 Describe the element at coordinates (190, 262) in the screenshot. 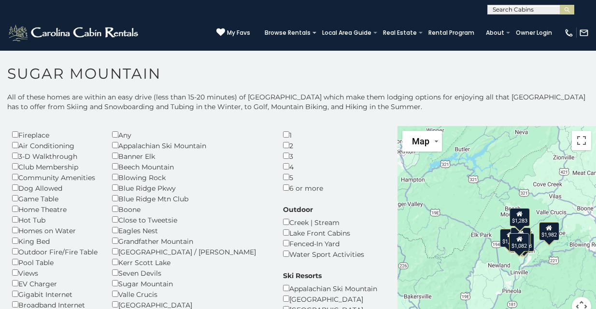

I see `div: Kerr Scott Lake` at that location.